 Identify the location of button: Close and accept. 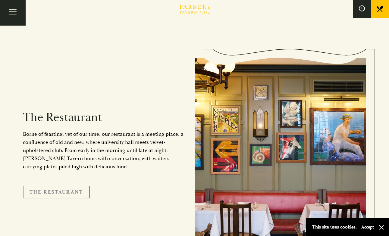
(382, 228).